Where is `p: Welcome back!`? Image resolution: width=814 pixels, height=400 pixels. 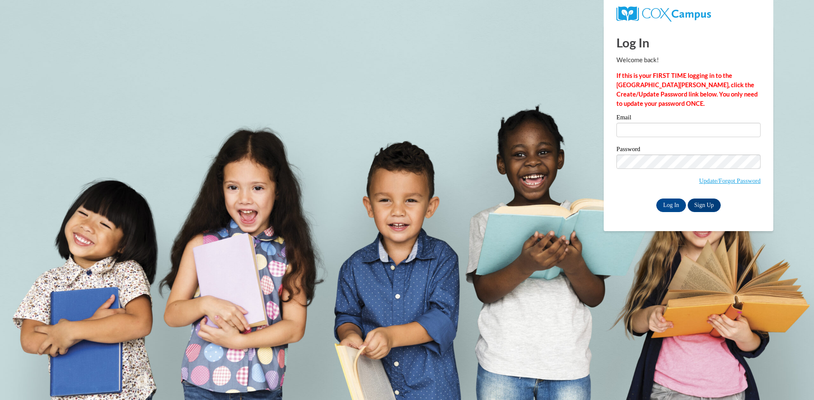 p: Welcome back! is located at coordinates (688, 60).